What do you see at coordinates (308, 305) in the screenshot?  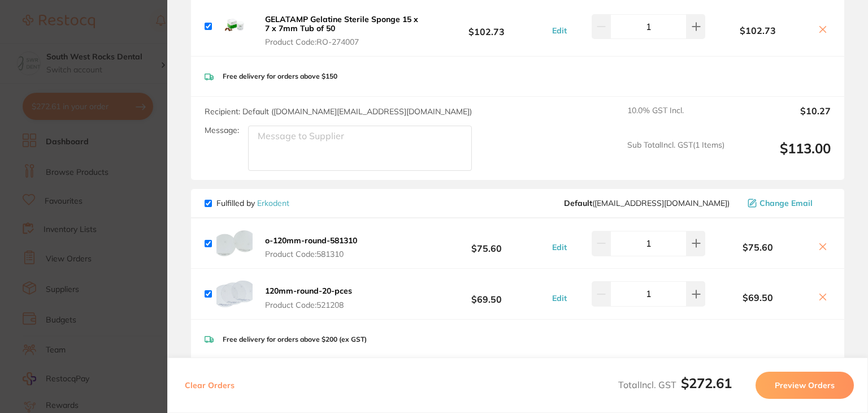 I see `span: Product Code: 521208` at bounding box center [308, 305].